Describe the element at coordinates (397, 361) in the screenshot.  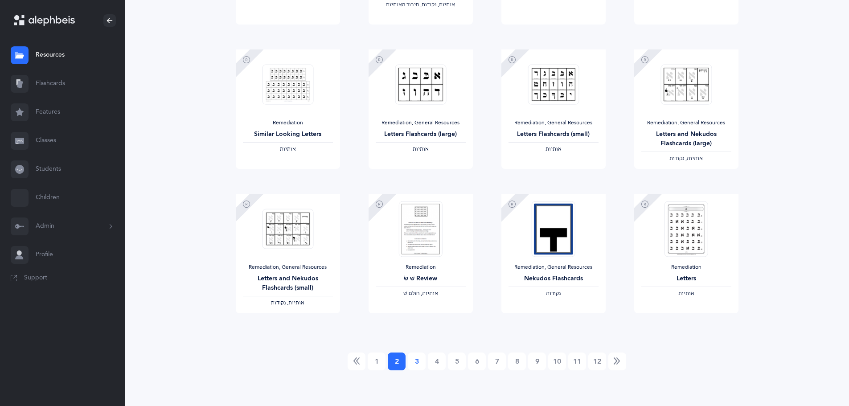
I see `a: 2` at that location.